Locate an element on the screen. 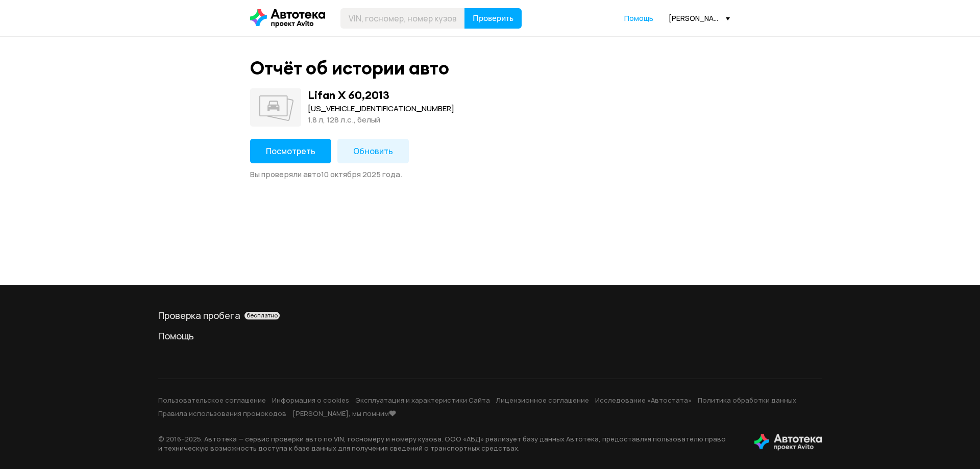 The height and width of the screenshot is (469, 980). a: Эксплуатация и характеристики Сайта is located at coordinates (423, 400).